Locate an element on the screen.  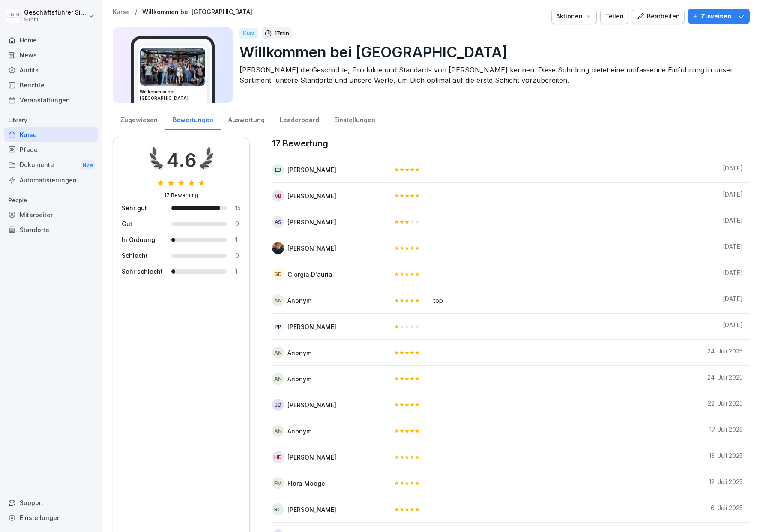
caption: 17 Bewertung is located at coordinates (511, 144).